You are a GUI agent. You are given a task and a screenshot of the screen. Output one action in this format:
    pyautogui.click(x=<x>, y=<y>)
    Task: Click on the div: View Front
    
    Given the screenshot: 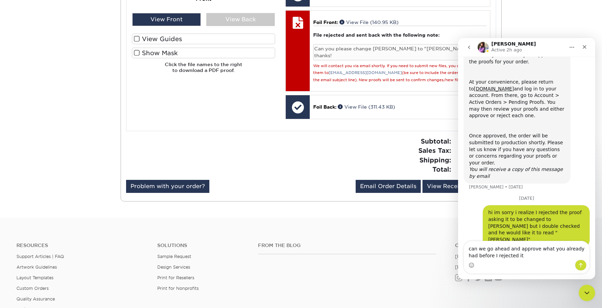 What is the action you would take?
    pyautogui.click(x=166, y=20)
    